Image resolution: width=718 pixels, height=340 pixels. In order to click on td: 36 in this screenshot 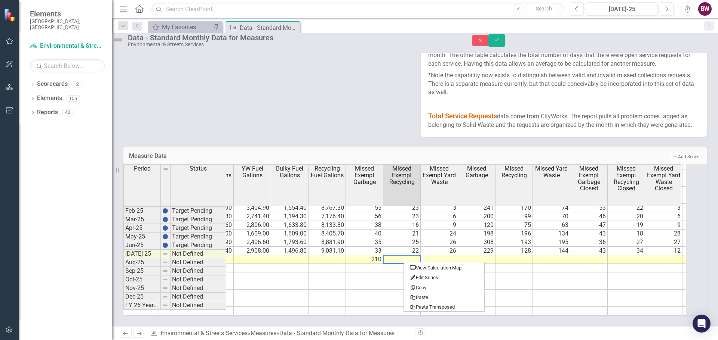, I will do `click(589, 243)`.